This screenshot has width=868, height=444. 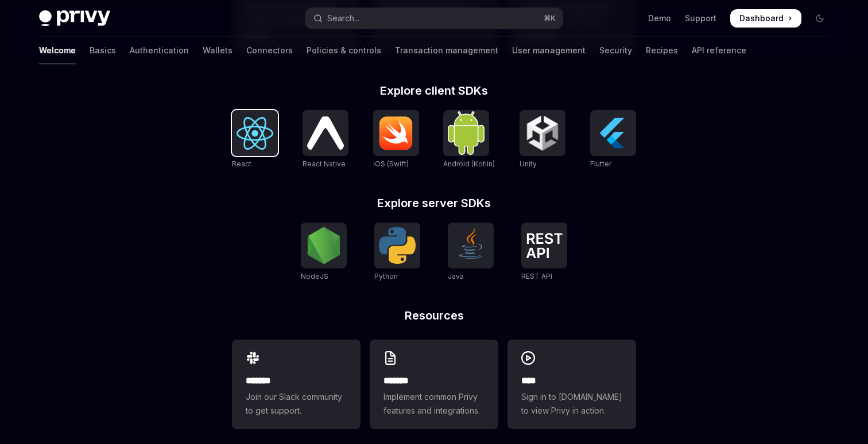 I want to click on img: React Native, so click(x=326, y=132).